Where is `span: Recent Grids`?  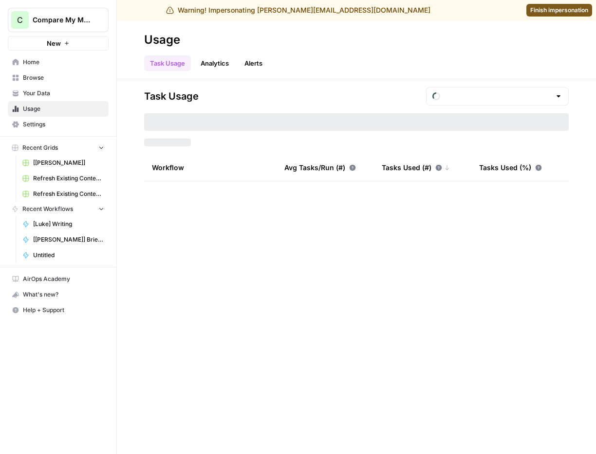
span: Recent Grids is located at coordinates (40, 148).